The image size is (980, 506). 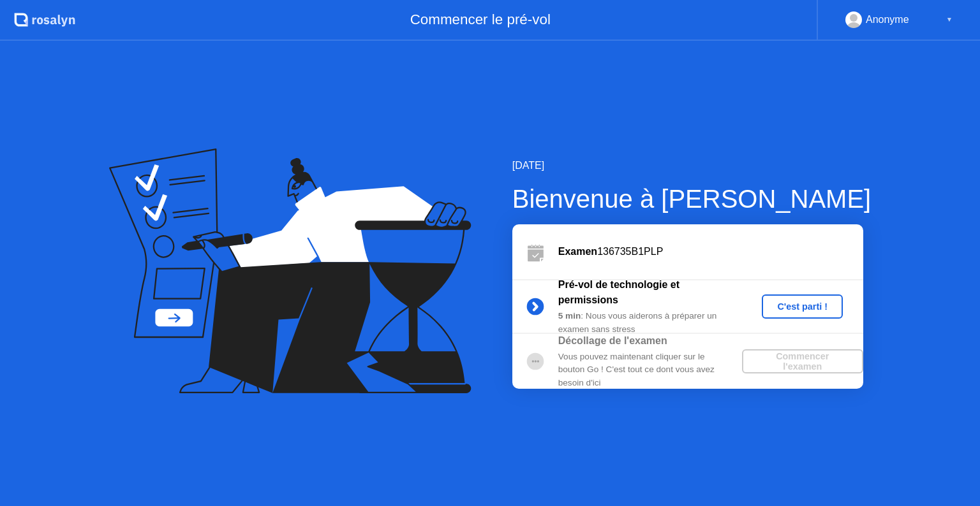 I want to click on button: C'est parti !, so click(x=803, y=307).